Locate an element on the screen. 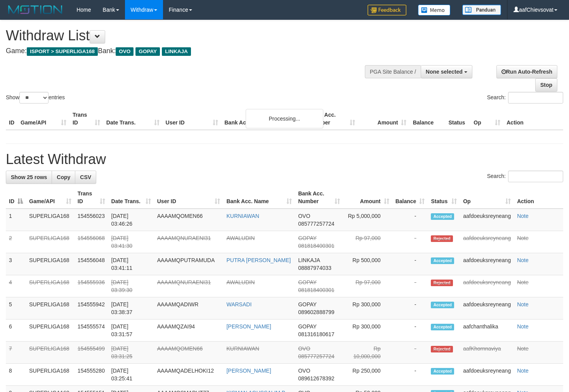 The width and height of the screenshot is (569, 392). label: Search: is located at coordinates (525, 177).